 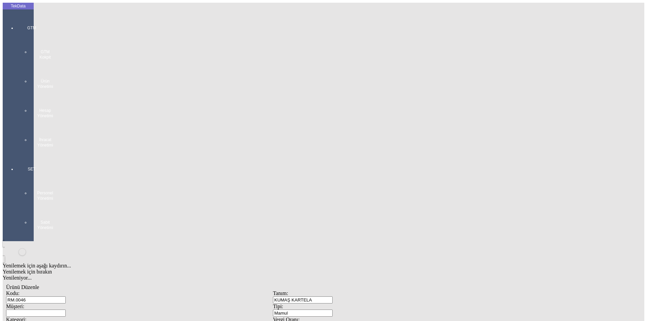 What do you see at coordinates (45, 225) in the screenshot?
I see `span: Sabit Yönetimi` at bounding box center [45, 225].